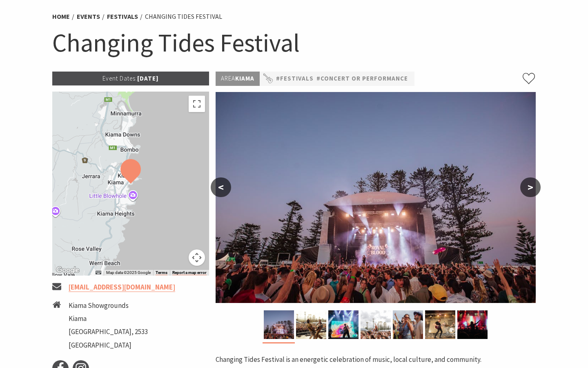 The height and width of the screenshot is (368, 588). What do you see at coordinates (68, 270) in the screenshot?
I see `img: Google` at bounding box center [68, 270].